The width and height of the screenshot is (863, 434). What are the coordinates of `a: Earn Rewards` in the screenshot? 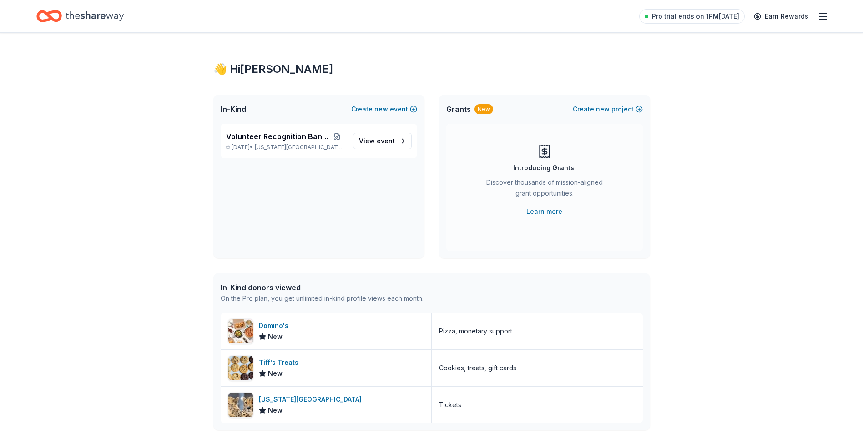 It's located at (781, 16).